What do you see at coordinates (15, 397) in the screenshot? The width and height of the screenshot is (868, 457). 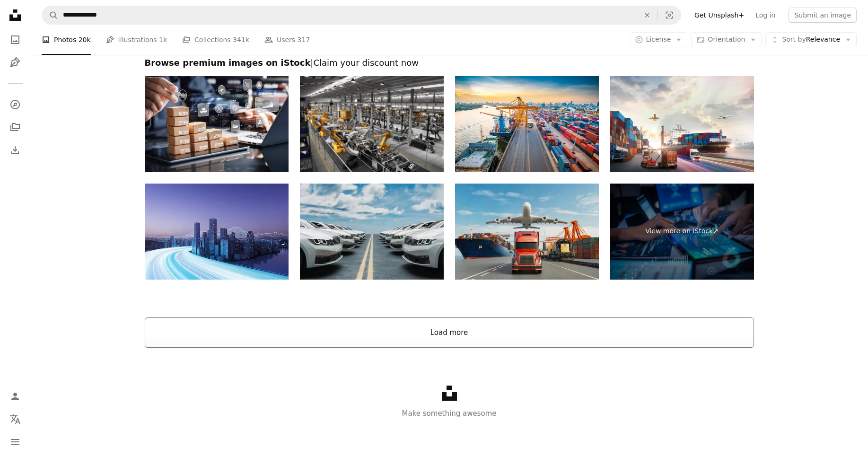 I see `a: Log in / Sign up` at bounding box center [15, 397].